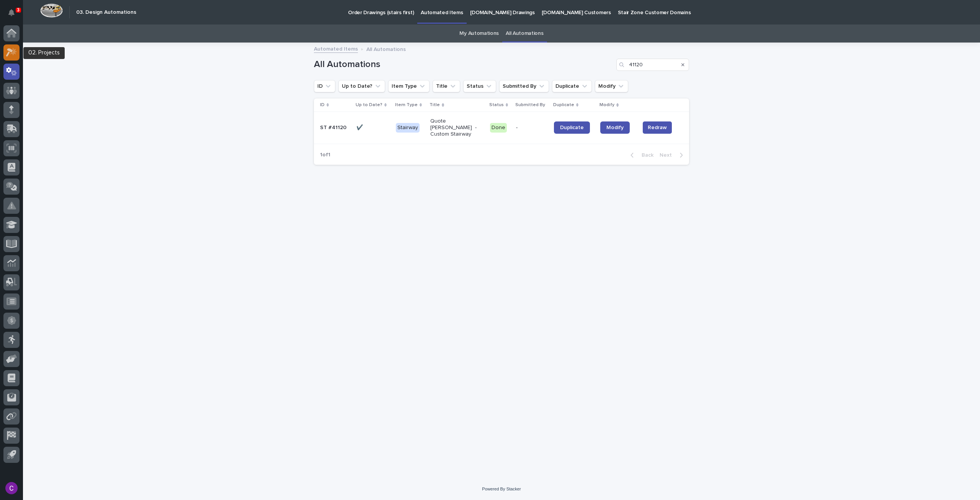 The width and height of the screenshot is (980, 500). Describe the element at coordinates (668, 155) in the screenshot. I see `span: Next` at that location.